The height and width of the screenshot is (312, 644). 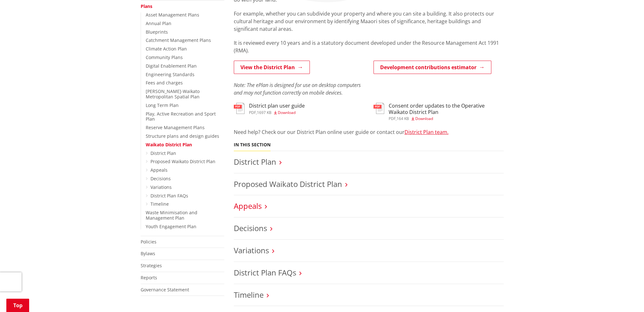 What do you see at coordinates (148, 253) in the screenshot?
I see `a: Bylaws` at bounding box center [148, 253].